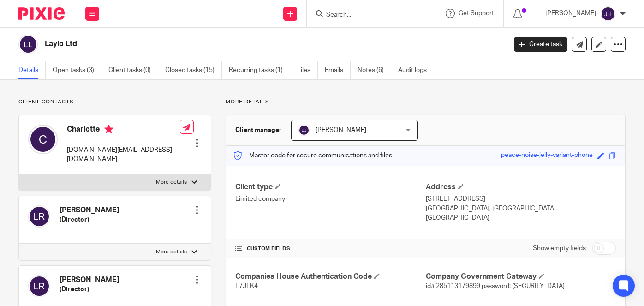  I want to click on div: peace-noise-jelly-variant-phone, so click(547, 155).